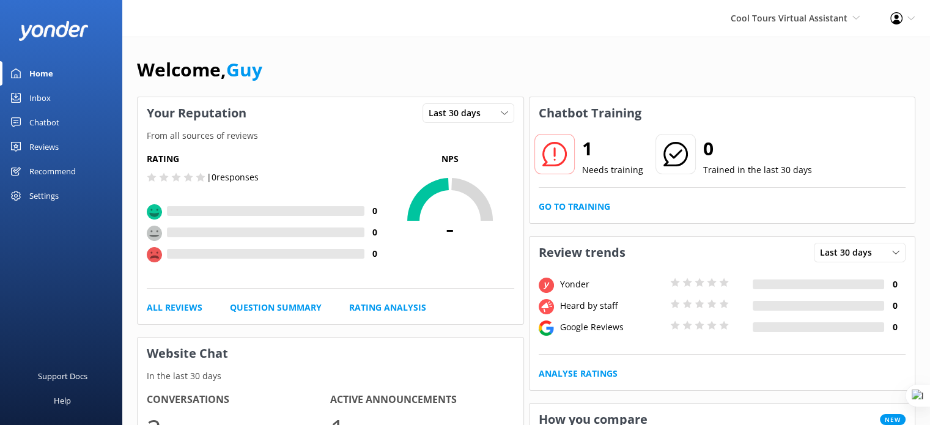 The image size is (930, 425). Describe the element at coordinates (612, 284) in the screenshot. I see `div: Yonder` at that location.